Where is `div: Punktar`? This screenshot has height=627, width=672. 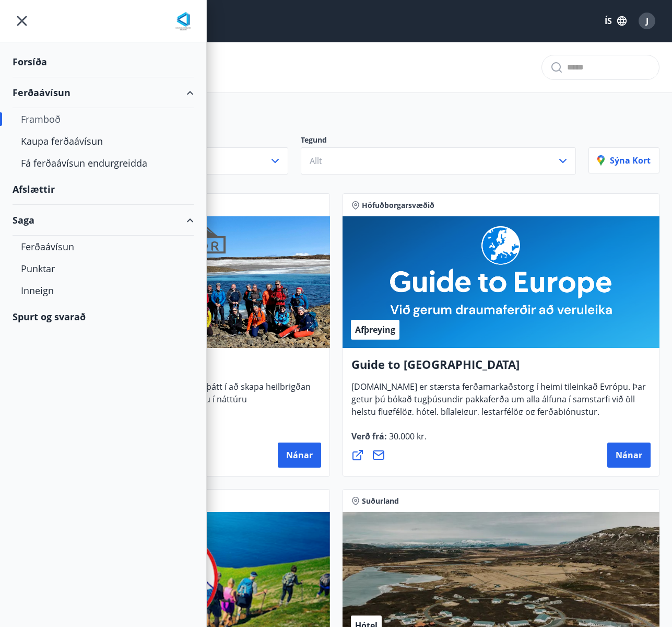
div: Punktar is located at coordinates (103, 269).